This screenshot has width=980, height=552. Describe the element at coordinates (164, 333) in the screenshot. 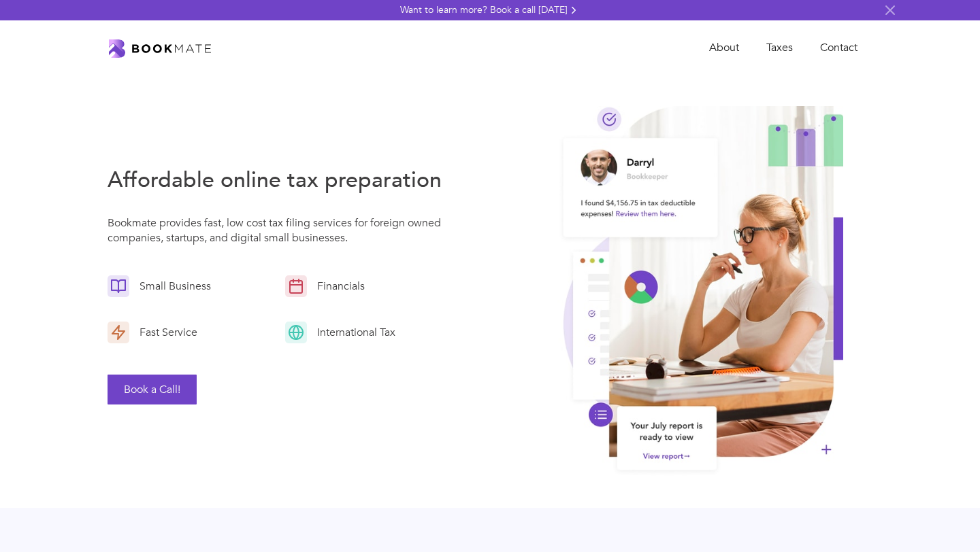

I see `div: Fast Service` at that location.